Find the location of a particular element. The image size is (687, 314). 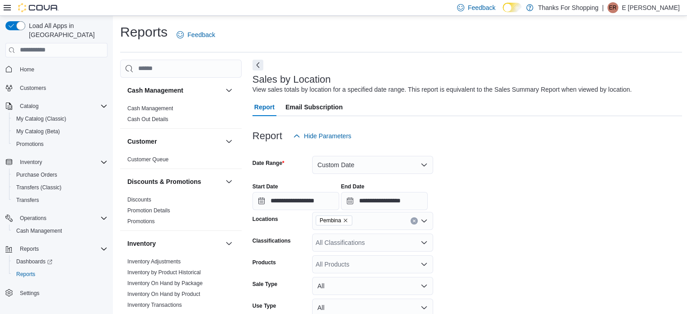

span: Dark Mode is located at coordinates (502, 12).